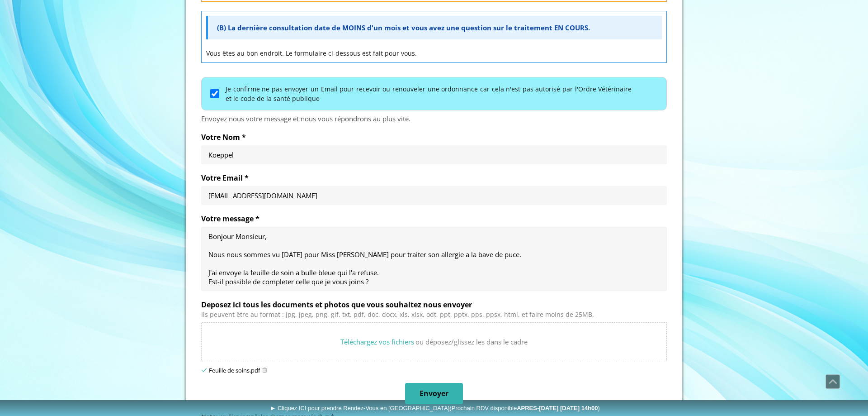 The image size is (868, 416). I want to click on button: Envoyer, so click(434, 393).